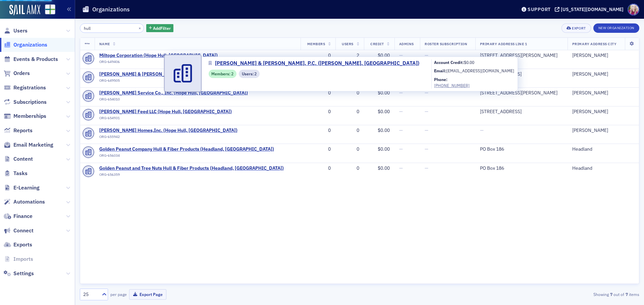 Image resolution: width=644 pixels, height=305 pixels. I want to click on div: Showing out of items, so click(549, 294).